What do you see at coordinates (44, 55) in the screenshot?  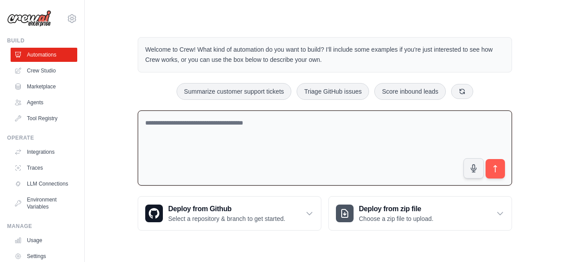 I see `a: Automations` at bounding box center [44, 55].